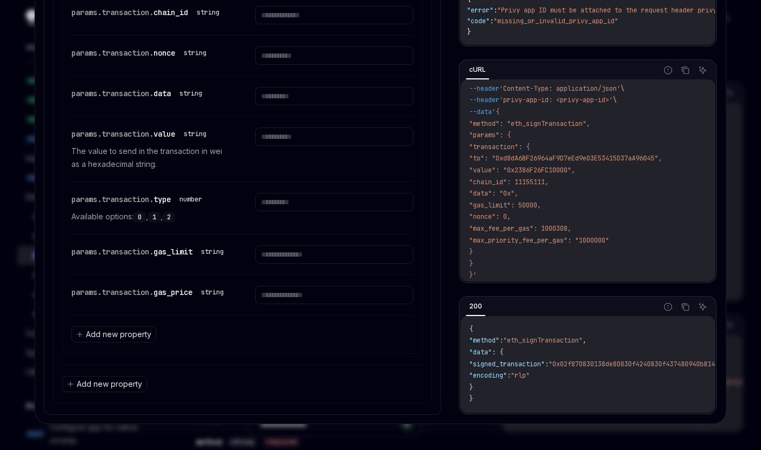 Image resolution: width=761 pixels, height=450 pixels. What do you see at coordinates (141, 53) in the screenshot?
I see `div: params.transaction.nonce` at bounding box center [141, 53].